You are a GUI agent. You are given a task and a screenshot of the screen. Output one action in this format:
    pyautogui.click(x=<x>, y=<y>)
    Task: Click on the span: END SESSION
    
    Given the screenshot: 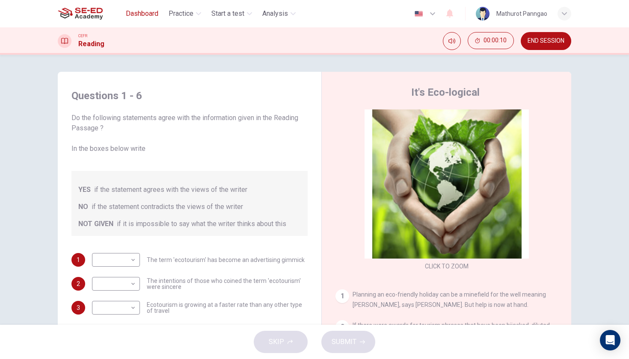 What is the action you would take?
    pyautogui.click(x=546, y=41)
    